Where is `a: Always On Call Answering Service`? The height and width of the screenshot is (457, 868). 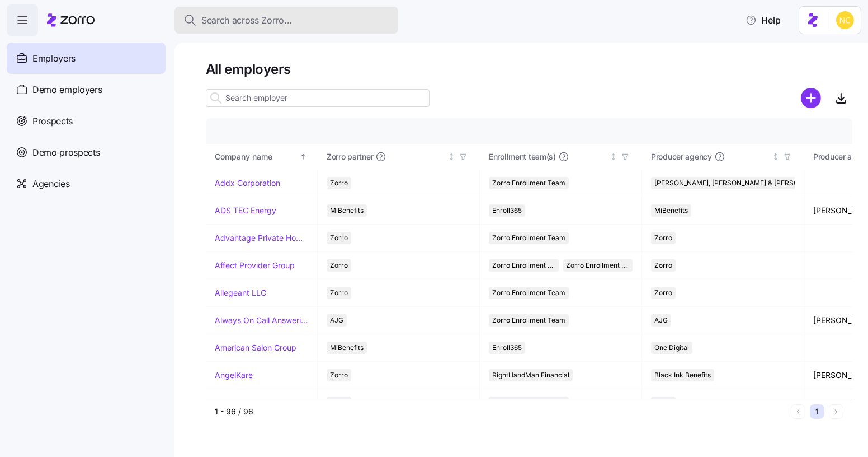 a: Always On Call Answering Service is located at coordinates (261, 320).